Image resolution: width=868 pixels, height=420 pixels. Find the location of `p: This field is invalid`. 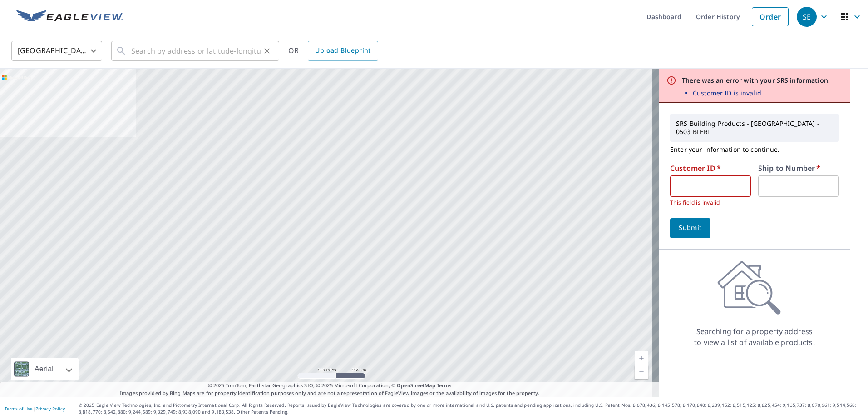

p: This field is invalid is located at coordinates (707, 203).